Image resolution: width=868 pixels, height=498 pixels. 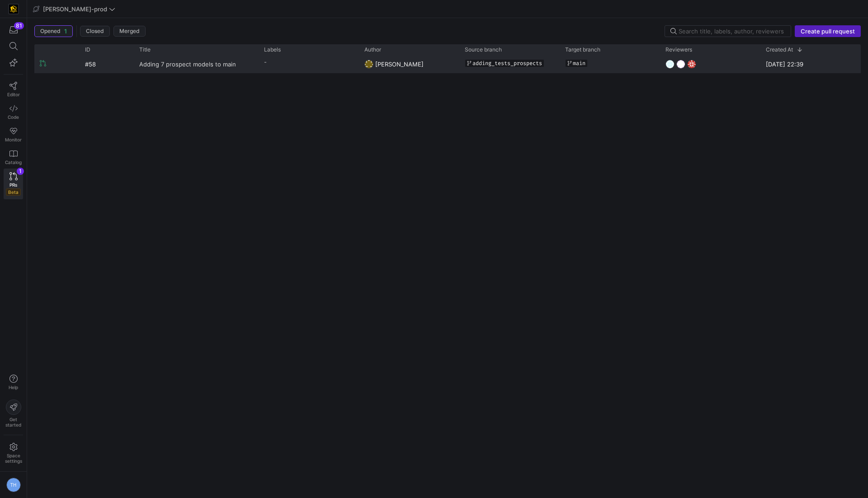 I want to click on div: TH, so click(x=14, y=485).